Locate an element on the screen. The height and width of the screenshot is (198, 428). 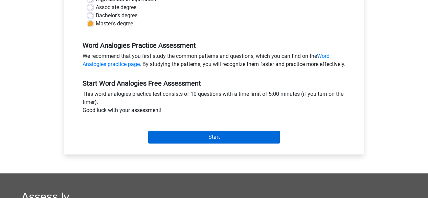
label: Bachelor's degree is located at coordinates (116, 16).